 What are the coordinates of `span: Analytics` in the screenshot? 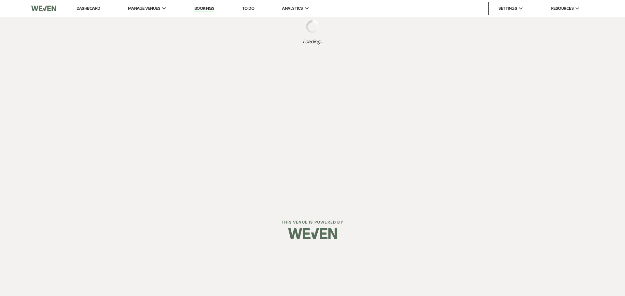 It's located at (292, 8).